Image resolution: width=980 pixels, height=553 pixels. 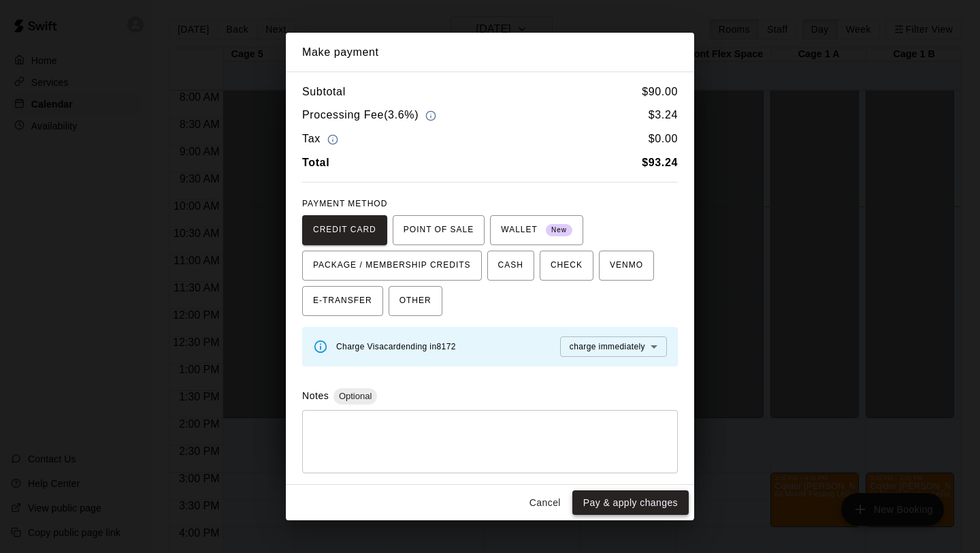 I want to click on span: CREDIT CARD, so click(x=344, y=230).